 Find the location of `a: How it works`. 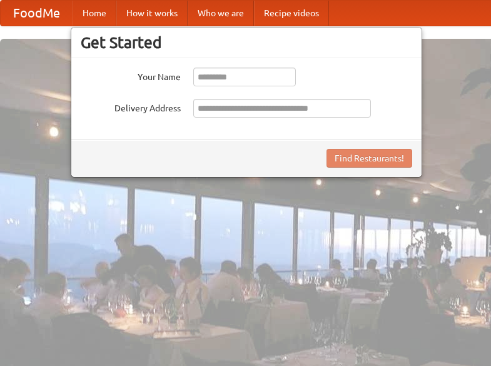

a: How it works is located at coordinates (152, 13).